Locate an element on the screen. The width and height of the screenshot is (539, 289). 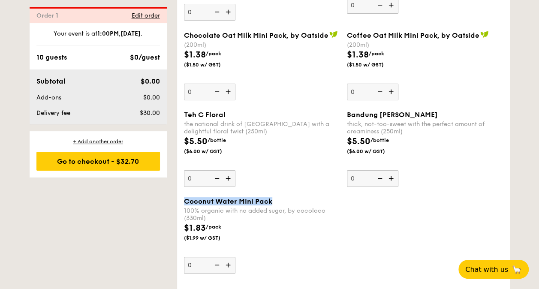
div: 10 guests is located at coordinates (51, 57).